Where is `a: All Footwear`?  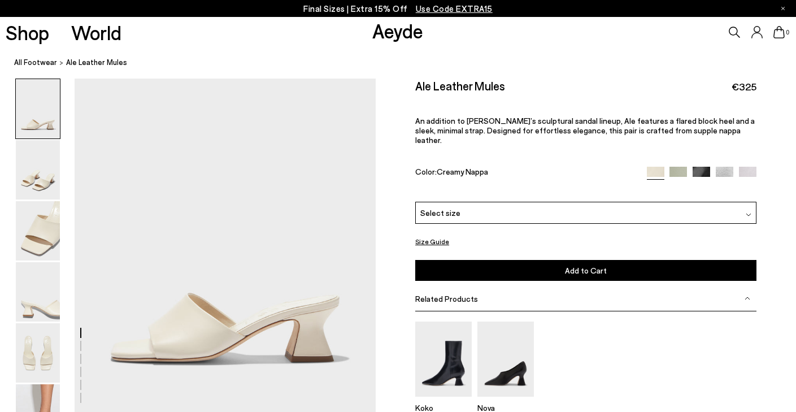 a: All Footwear is located at coordinates (36, 62).